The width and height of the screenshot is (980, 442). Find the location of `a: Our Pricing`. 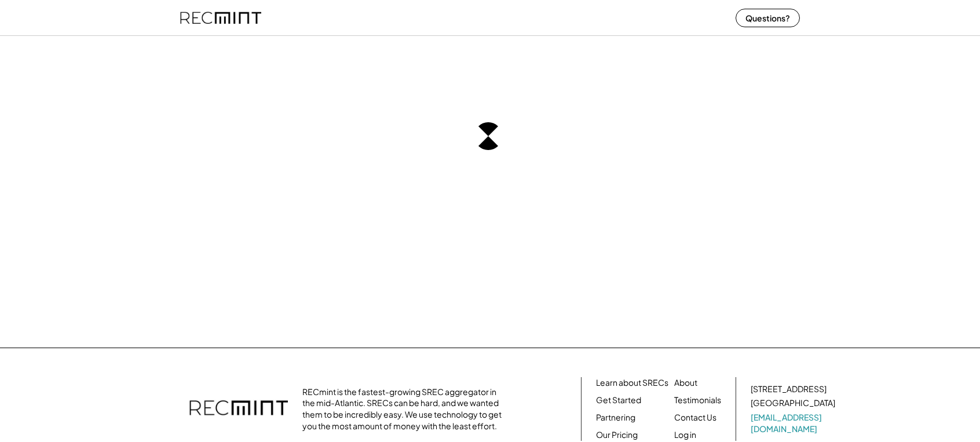

a: Our Pricing is located at coordinates (617, 435).